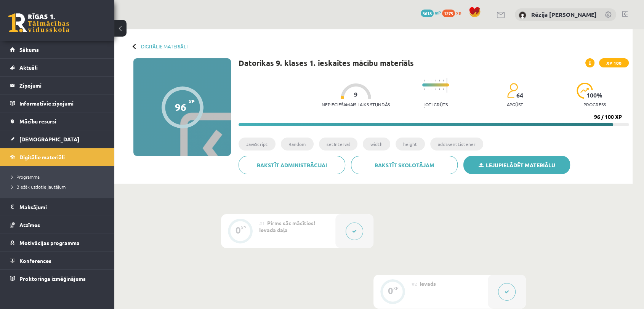  Describe the element at coordinates (287, 226) in the screenshot. I see `span: Pirms sāc mācīties! Ievada daļa` at that location.